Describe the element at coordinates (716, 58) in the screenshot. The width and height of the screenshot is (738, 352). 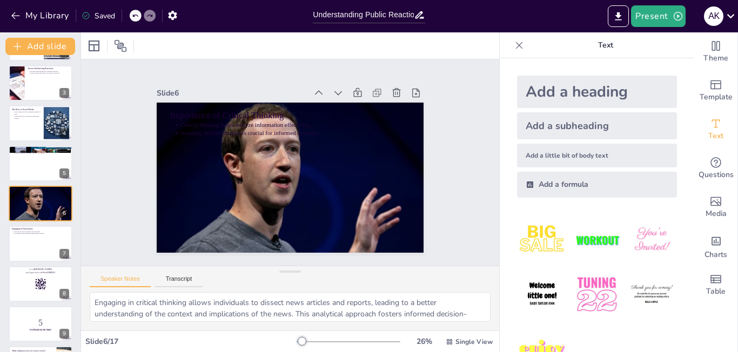
I see `span: Theme` at that location.